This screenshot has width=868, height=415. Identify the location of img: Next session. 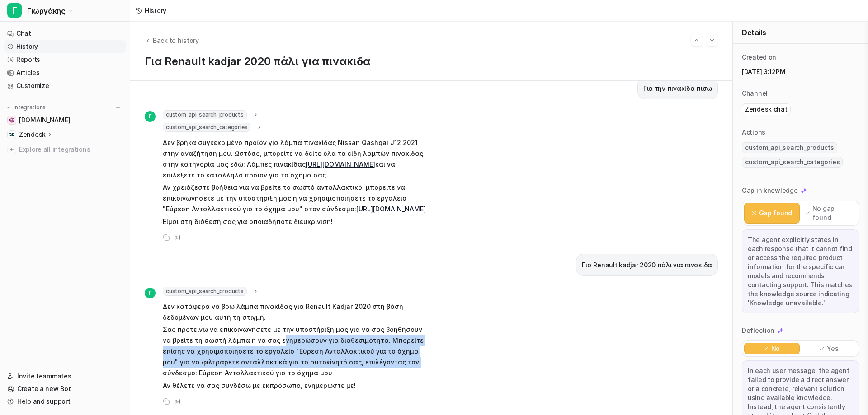
(712, 41).